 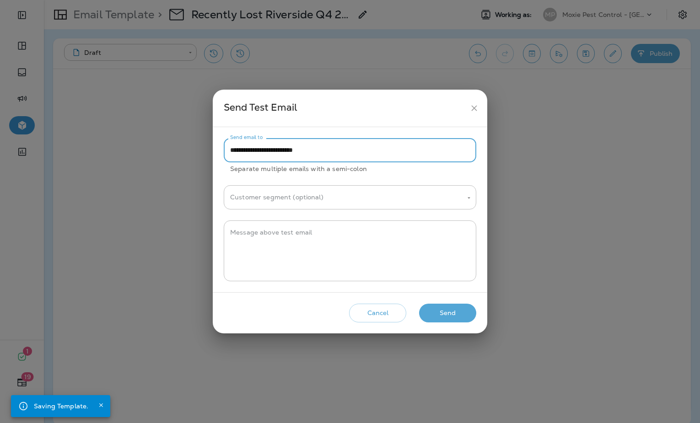 What do you see at coordinates (469, 198) in the screenshot?
I see `button: Open` at bounding box center [469, 198].